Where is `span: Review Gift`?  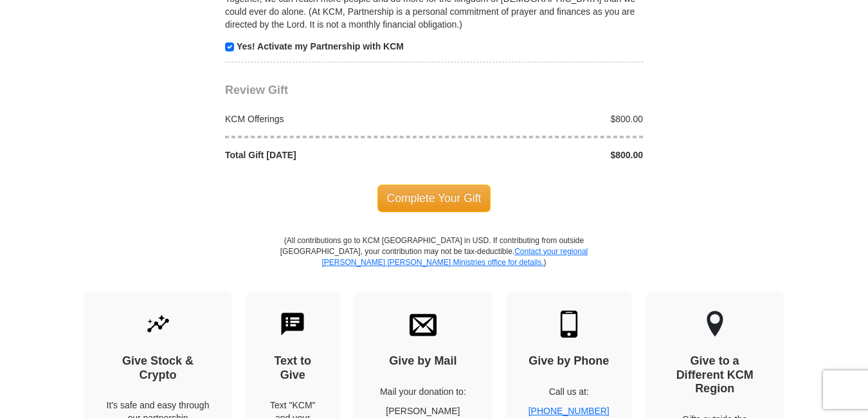 span: Review Gift is located at coordinates (257, 90).